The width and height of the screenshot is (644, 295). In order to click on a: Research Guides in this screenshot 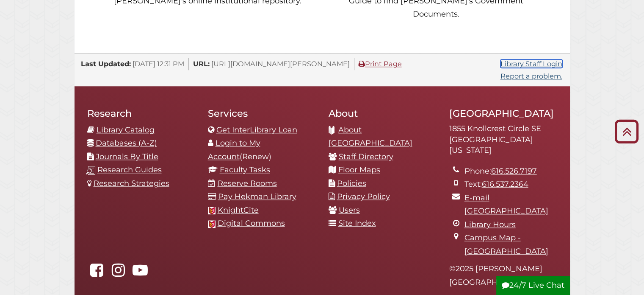, I will do `click(130, 169)`.